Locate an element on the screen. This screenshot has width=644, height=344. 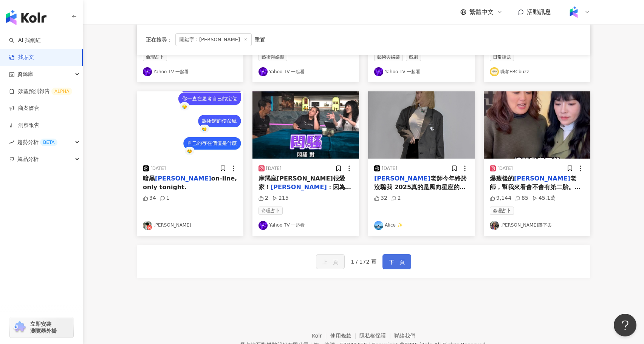
span: rise is located at coordinates (12, 142).